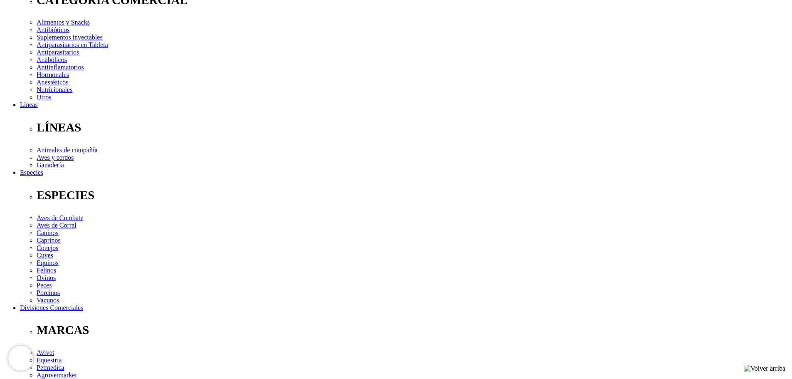  What do you see at coordinates (55, 157) in the screenshot?
I see `span: Aves y cerdos` at bounding box center [55, 157].